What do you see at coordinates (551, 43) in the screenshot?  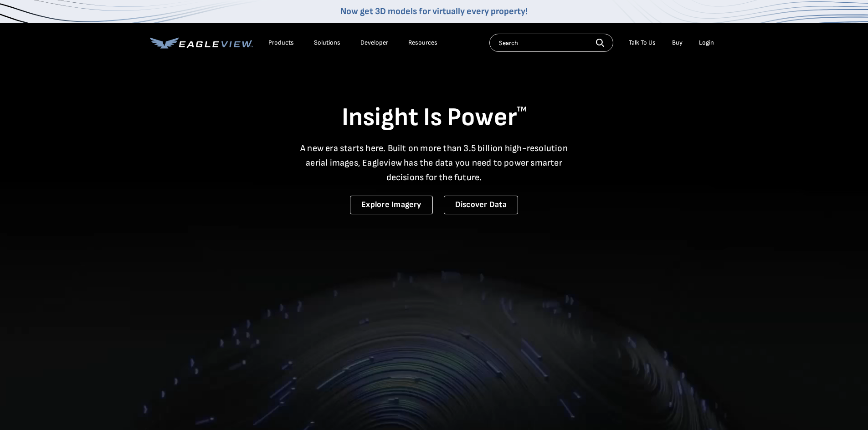 I see `input: Search` at bounding box center [551, 43].